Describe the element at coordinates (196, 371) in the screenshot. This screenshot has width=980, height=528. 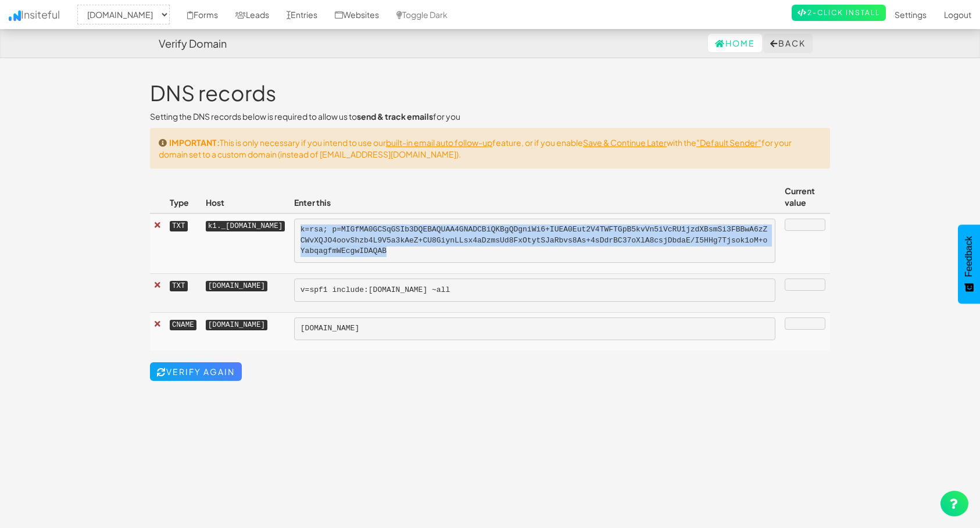
I see `a: Verify Again` at that location.